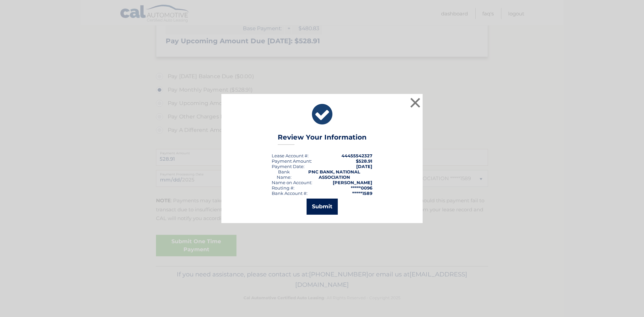 Image resolution: width=644 pixels, height=317 pixels. Describe the element at coordinates (292, 161) in the screenshot. I see `div: Payment Amount:` at that location.